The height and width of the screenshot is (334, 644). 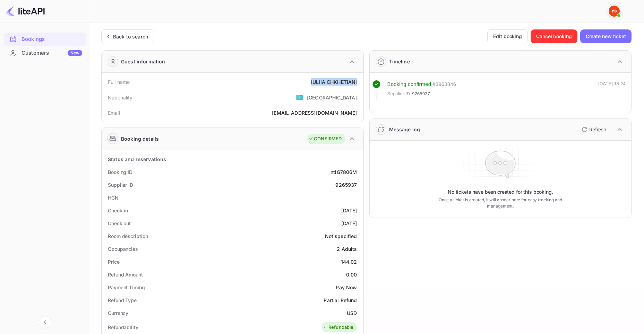 I want to click on div: Not specified, so click(x=341, y=236).